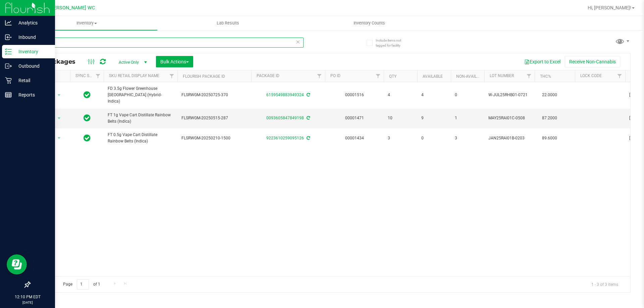  What do you see at coordinates (32, 37) in the screenshot?
I see `p: Inbound` at bounding box center [32, 37].